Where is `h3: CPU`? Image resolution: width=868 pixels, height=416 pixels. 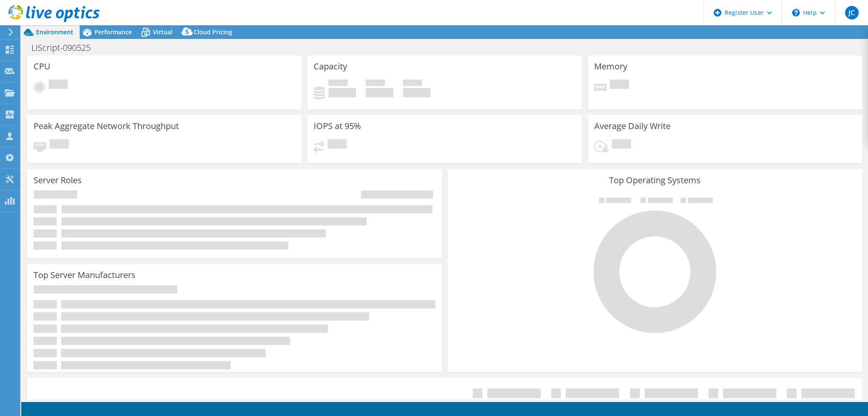 h3: CPU is located at coordinates (42, 66).